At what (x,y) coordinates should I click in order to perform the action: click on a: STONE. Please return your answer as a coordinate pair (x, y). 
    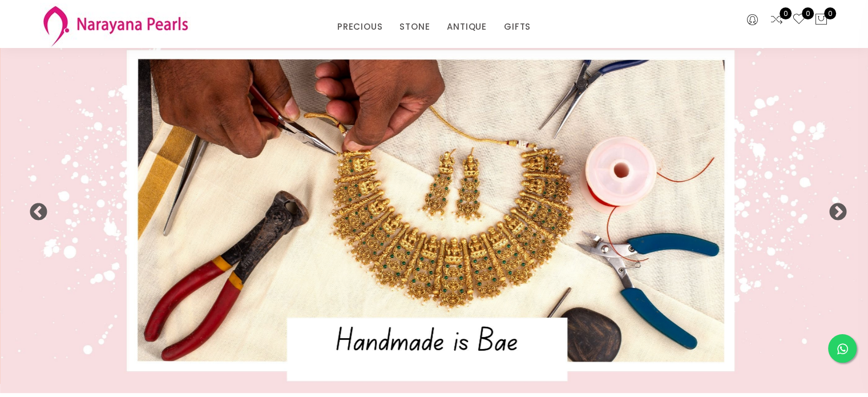
    Looking at the image, I should click on (414, 27).